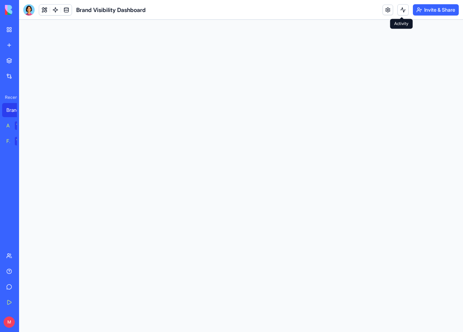 The image size is (463, 332). Describe the element at coordinates (8, 141) in the screenshot. I see `div: Feedback Form` at that location.